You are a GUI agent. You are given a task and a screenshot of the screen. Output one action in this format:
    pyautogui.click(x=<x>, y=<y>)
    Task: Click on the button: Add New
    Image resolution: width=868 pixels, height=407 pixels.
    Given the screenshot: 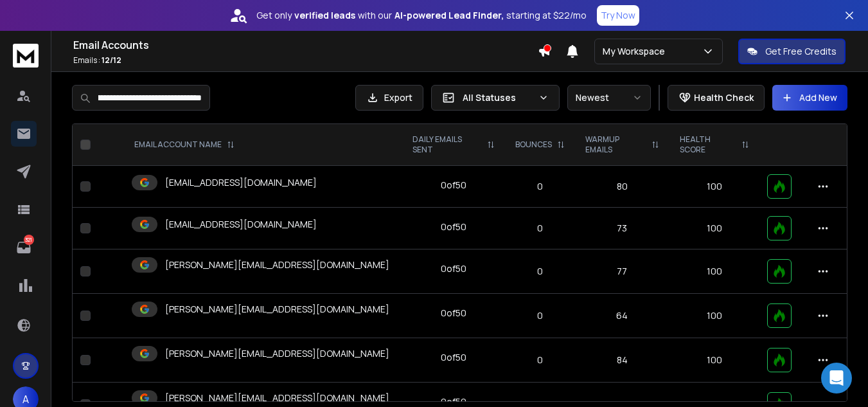 What is the action you would take?
    pyautogui.click(x=809, y=98)
    